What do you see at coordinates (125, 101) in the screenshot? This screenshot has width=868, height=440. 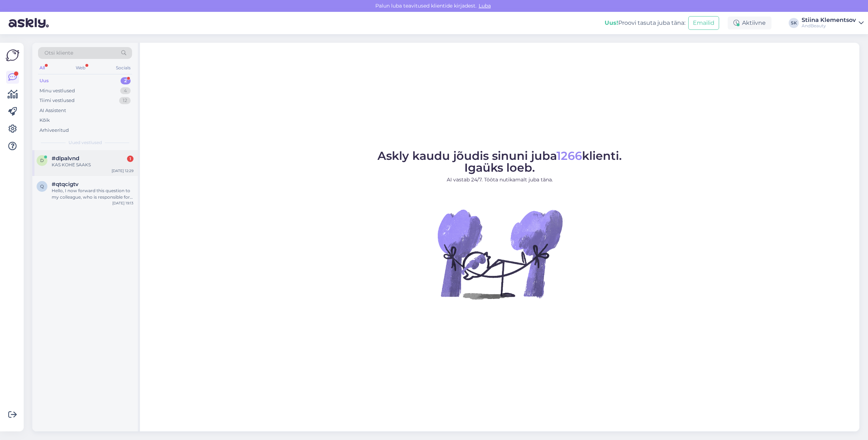 I see `div: 12` at bounding box center [125, 101].